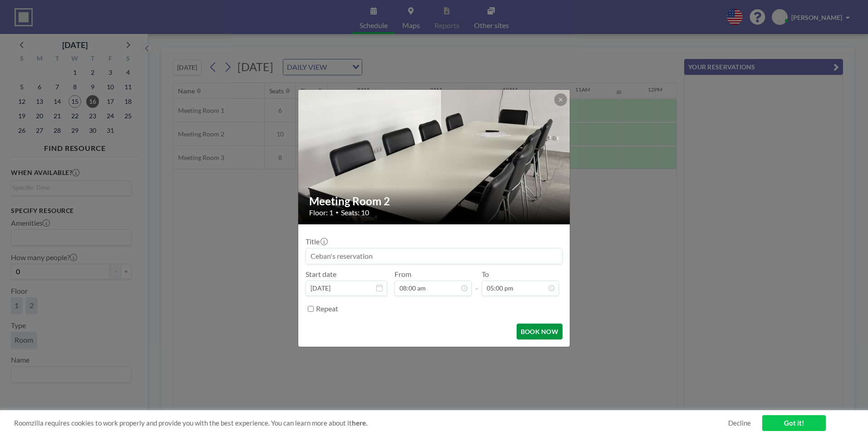 This screenshot has width=868, height=436. I want to click on a: here., so click(359, 423).